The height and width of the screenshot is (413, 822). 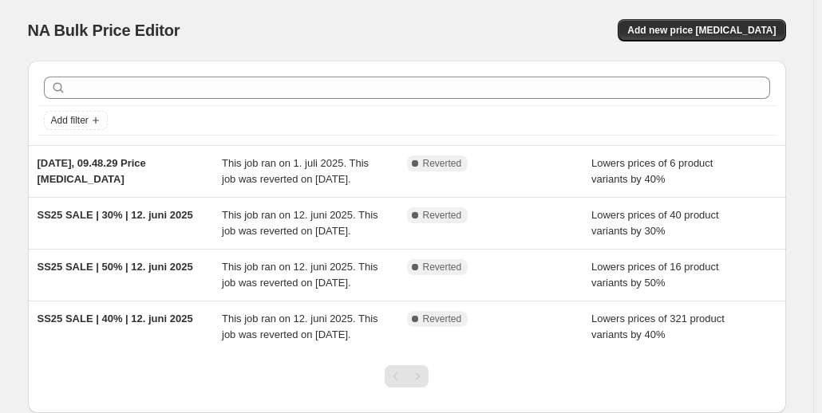 What do you see at coordinates (69, 120) in the screenshot?
I see `span: Add filter` at bounding box center [69, 120].